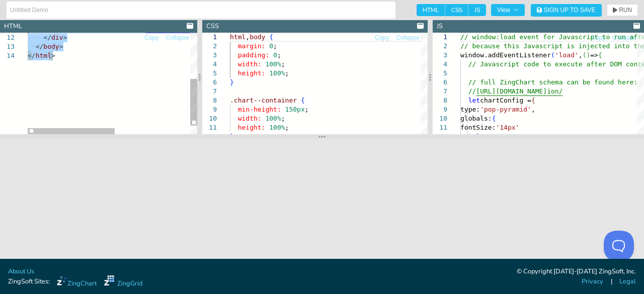 The image size is (644, 294). What do you see at coordinates (470, 109) in the screenshot?
I see `span: type:` at bounding box center [470, 109].